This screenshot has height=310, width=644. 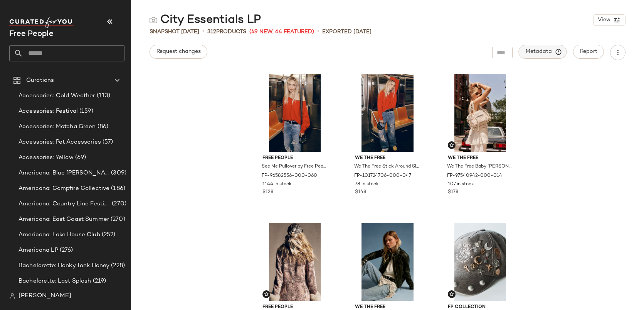 I want to click on span: (228), so click(x=117, y=265).